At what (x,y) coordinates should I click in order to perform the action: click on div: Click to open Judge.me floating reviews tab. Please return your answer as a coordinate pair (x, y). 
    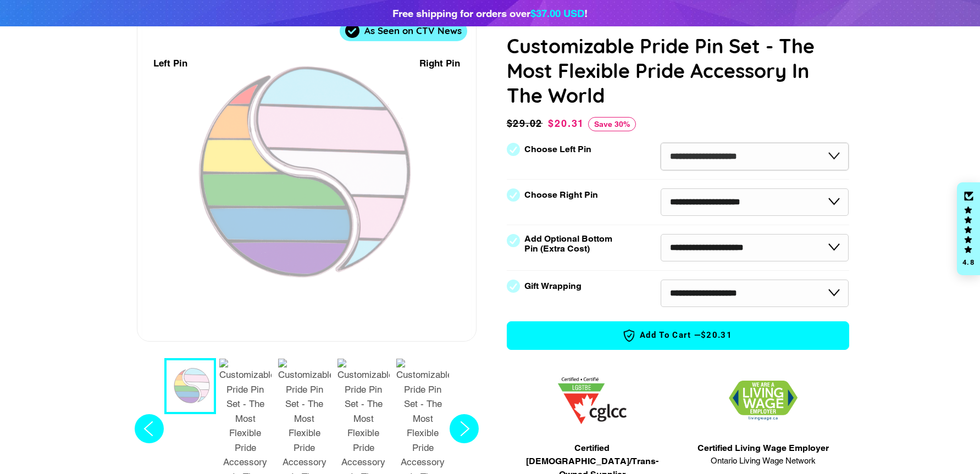
    Looking at the image, I should click on (968, 229).